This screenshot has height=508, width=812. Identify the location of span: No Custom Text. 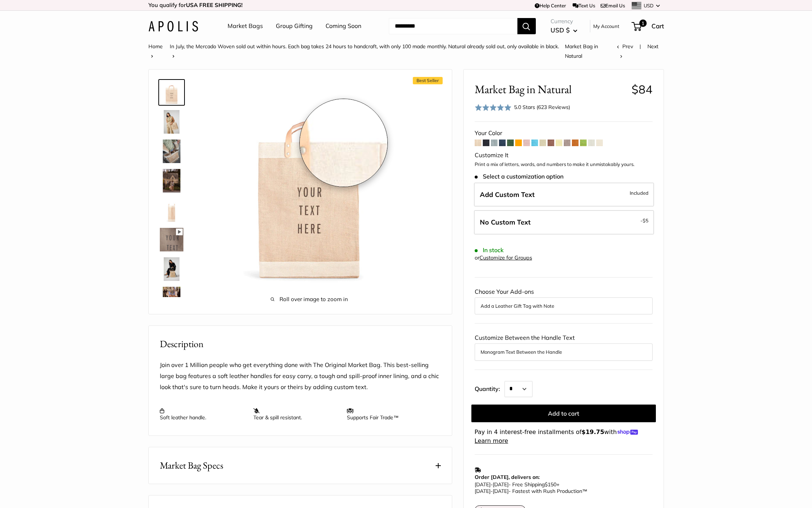
(505, 222).